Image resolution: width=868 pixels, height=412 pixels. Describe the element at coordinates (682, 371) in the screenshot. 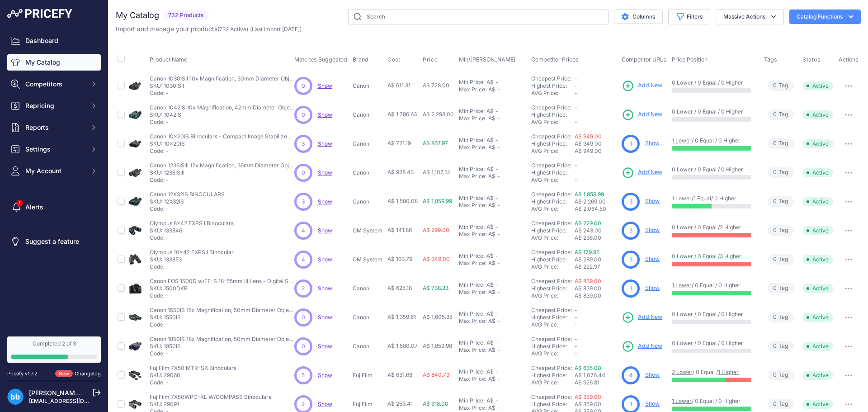

I see `a: 2 Lower` at that location.